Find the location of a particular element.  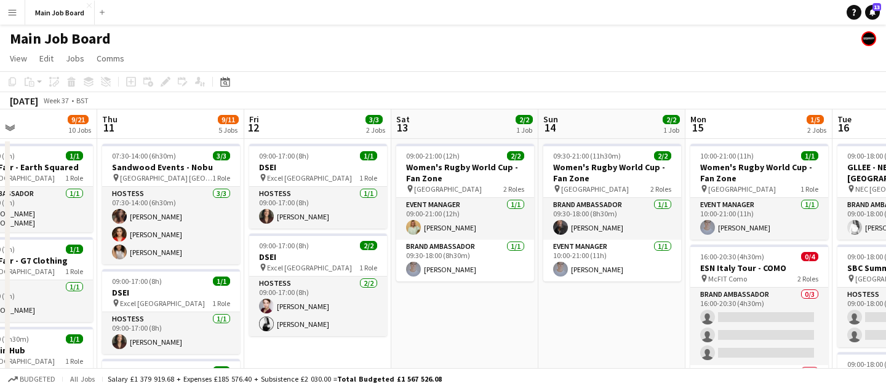

span: Edit is located at coordinates (46, 58).